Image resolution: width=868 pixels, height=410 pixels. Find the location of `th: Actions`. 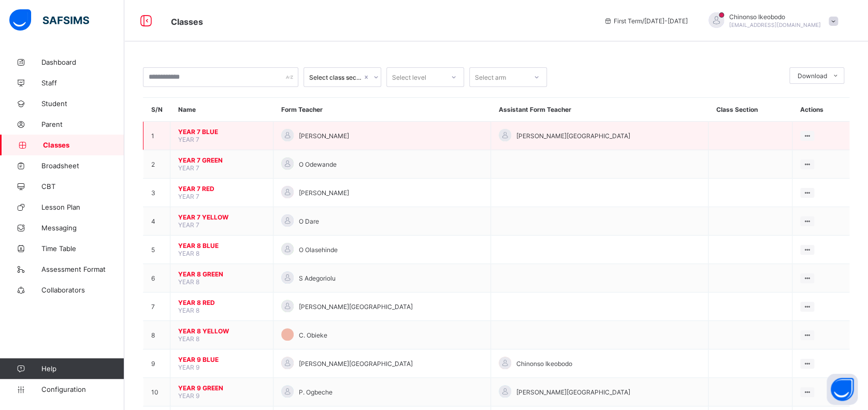

th: Actions is located at coordinates (821, 109).